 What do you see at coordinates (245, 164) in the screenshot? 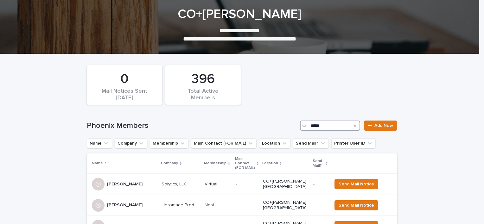
I see `p: Main Contact (FOR MAIL)` at bounding box center [245, 164].